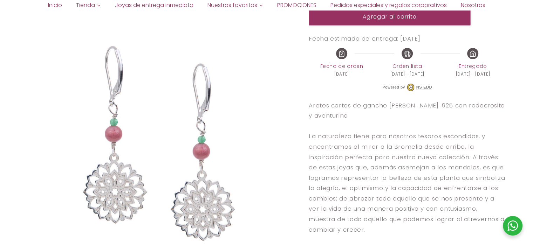  What do you see at coordinates (407, 66) in the screenshot?
I see `span: Orden lista` at bounding box center [407, 66].